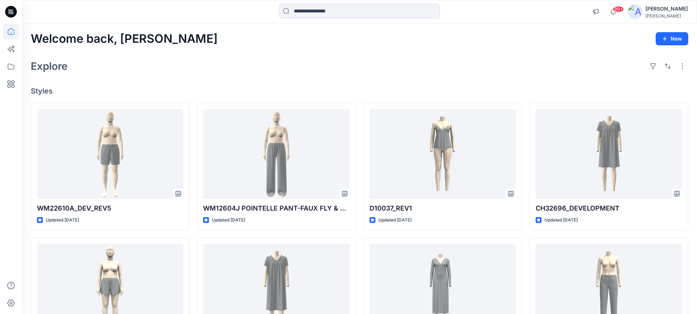 This screenshot has width=697, height=314. Describe the element at coordinates (635, 12) in the screenshot. I see `img: avatar` at that location.